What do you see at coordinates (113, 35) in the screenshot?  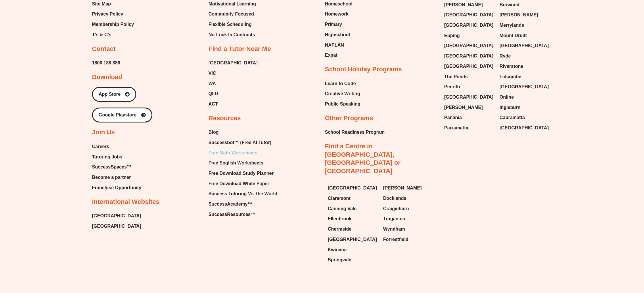 I see `a: T’s & C’s` at bounding box center [113, 35].